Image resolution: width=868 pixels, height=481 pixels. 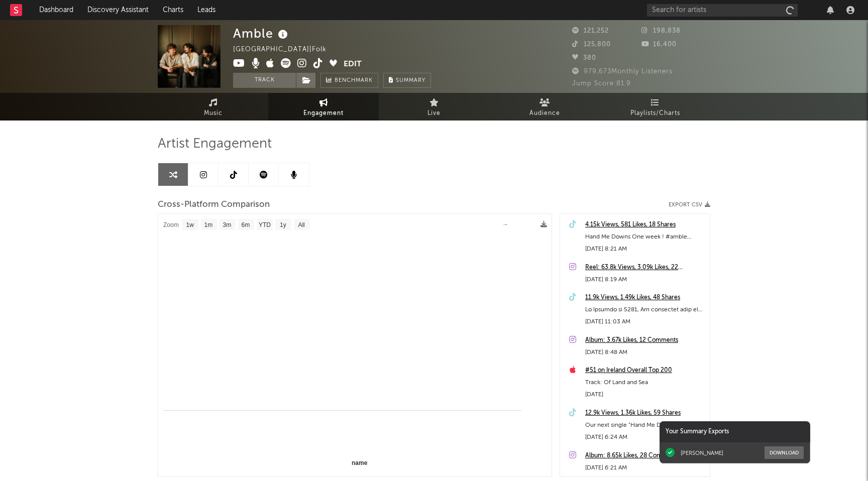 I want to click on div: Album: 8.65k Likes, 28 Comments, so click(x=645, y=456).